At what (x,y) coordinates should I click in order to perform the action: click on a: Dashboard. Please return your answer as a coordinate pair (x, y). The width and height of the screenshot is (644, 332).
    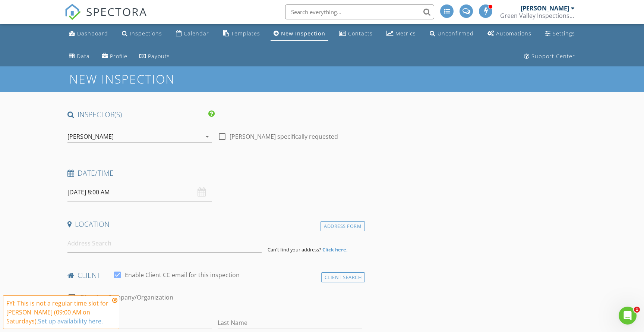
    Looking at the image, I should click on (88, 33).